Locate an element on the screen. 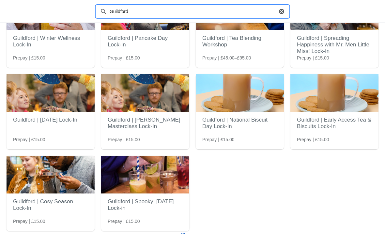 This screenshot has width=385, height=234. img: Guildford | Earl Grey Masterclass Lock-In is located at coordinates (145, 93).